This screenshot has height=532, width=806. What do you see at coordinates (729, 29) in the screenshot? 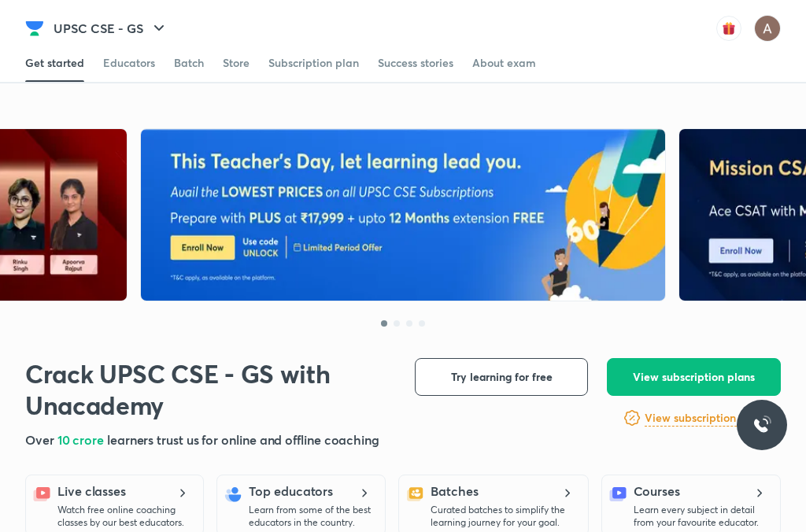
I see `img: avatar` at bounding box center [729, 29].